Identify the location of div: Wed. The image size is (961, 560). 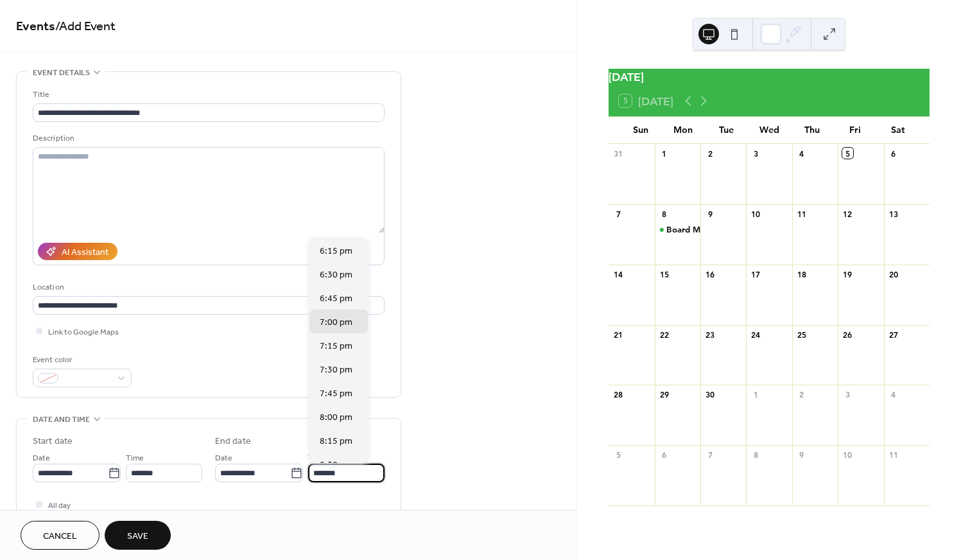
(769, 129).